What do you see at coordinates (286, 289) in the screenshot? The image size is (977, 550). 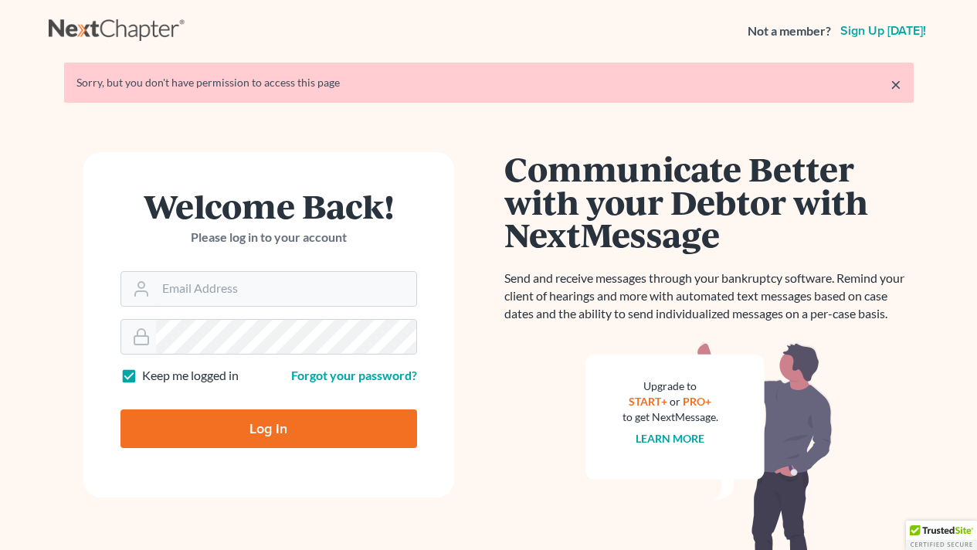 I see `input: Email Address` at bounding box center [286, 289].